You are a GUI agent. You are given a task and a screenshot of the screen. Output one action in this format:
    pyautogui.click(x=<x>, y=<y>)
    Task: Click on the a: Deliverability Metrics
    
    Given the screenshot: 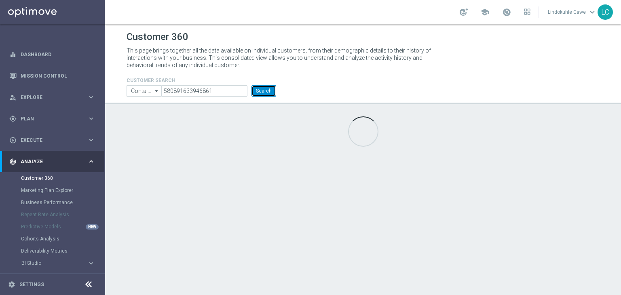 What is the action you would take?
    pyautogui.click(x=53, y=251)
    